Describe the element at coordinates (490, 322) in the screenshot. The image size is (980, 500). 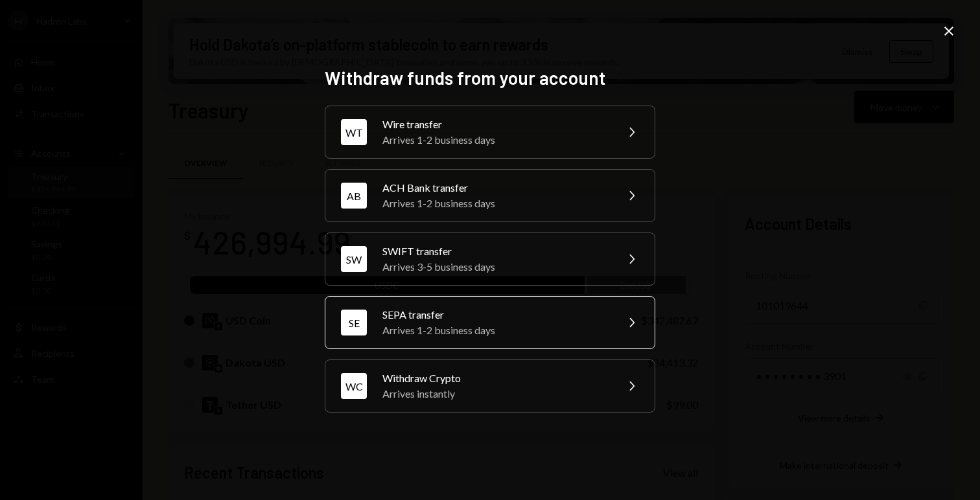
I see `button: SESEPA transferArrives 1-2 business days` at that location.